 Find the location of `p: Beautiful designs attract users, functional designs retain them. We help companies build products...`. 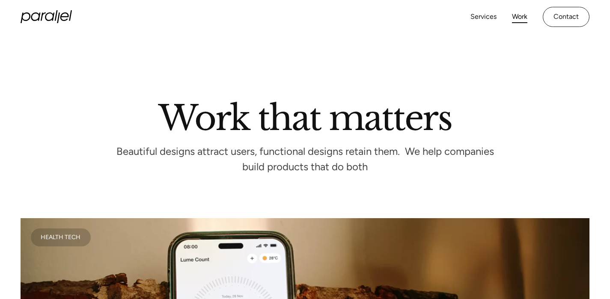

p: Beautiful designs attract users, functional designs retain them. We help companies build products... is located at coordinates (305, 159).